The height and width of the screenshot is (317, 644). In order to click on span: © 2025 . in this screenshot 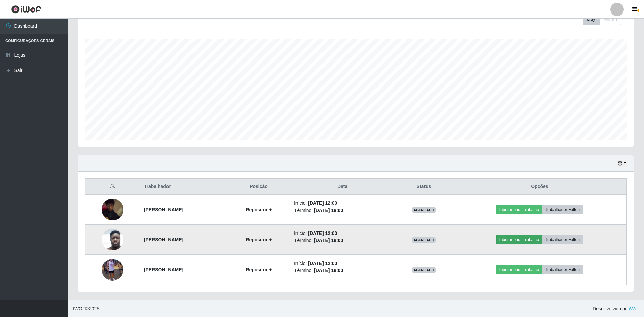, I will do `click(87, 309)`.